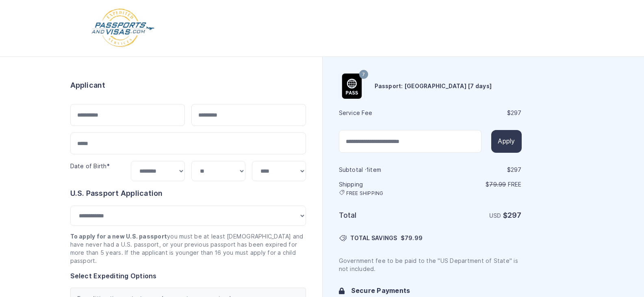 The image size is (644, 297). Describe the element at coordinates (119, 236) in the screenshot. I see `strong: To apply for a new U.S. passport` at that location.